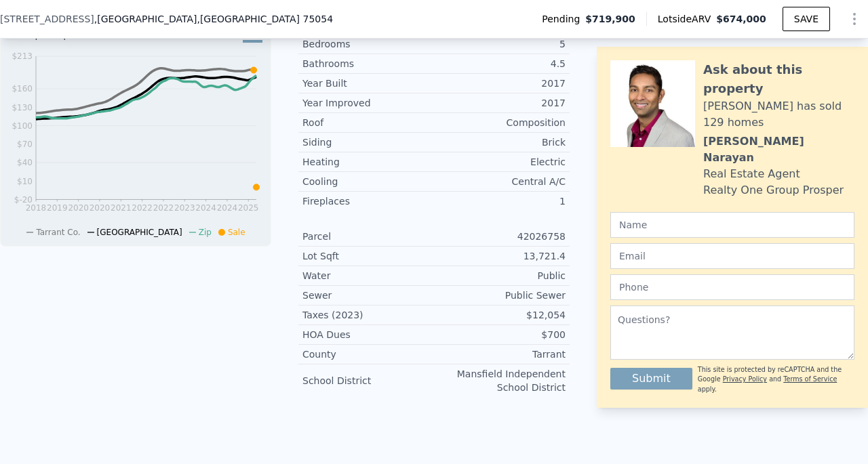 This screenshot has width=868, height=464. Describe the element at coordinates (564, 19) in the screenshot. I see `span: Pending` at that location.